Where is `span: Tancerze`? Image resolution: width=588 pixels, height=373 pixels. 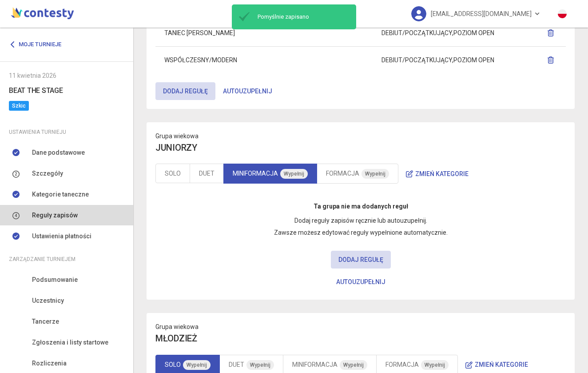
span: Tancerze is located at coordinates (45, 322).